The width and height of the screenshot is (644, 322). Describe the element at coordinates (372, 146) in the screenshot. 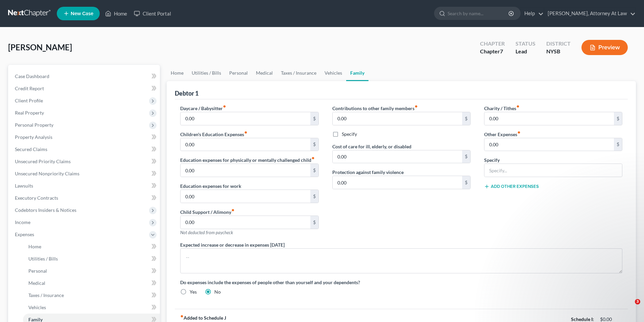

I see `label: Cost of care for ill, elderly, or disabled` at that location.